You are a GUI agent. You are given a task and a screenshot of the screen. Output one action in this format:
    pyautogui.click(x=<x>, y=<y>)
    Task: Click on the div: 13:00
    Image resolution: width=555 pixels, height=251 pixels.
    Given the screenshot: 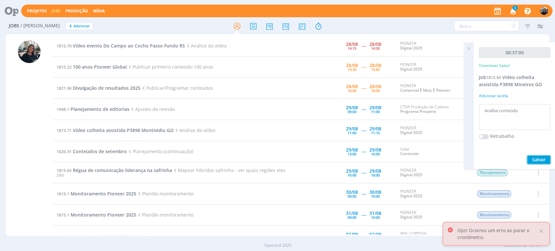 What is the action you would take?
    pyautogui.click(x=352, y=154)
    